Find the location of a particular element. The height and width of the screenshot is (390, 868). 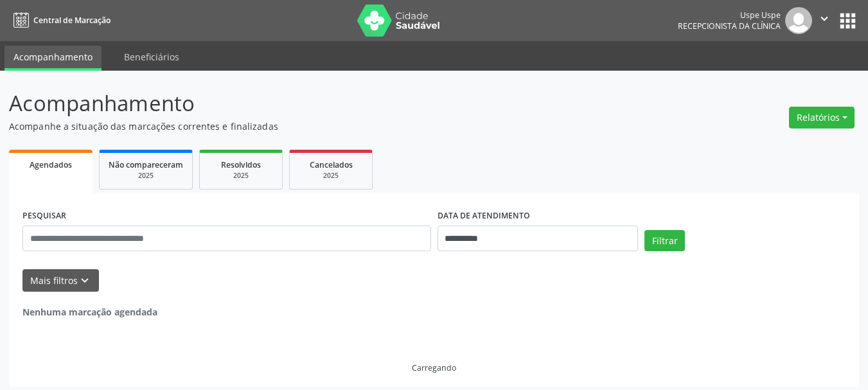

button: Relatórios is located at coordinates (822, 118).